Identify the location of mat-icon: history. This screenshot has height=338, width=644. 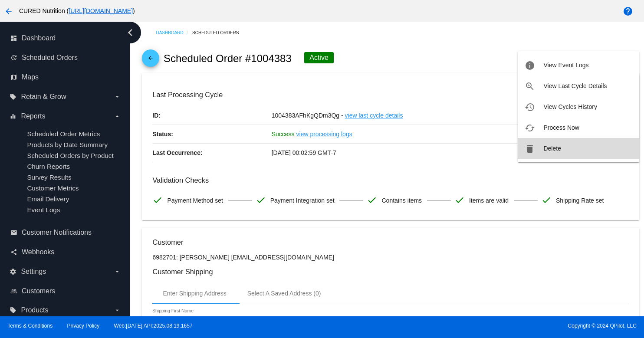
(530, 107).